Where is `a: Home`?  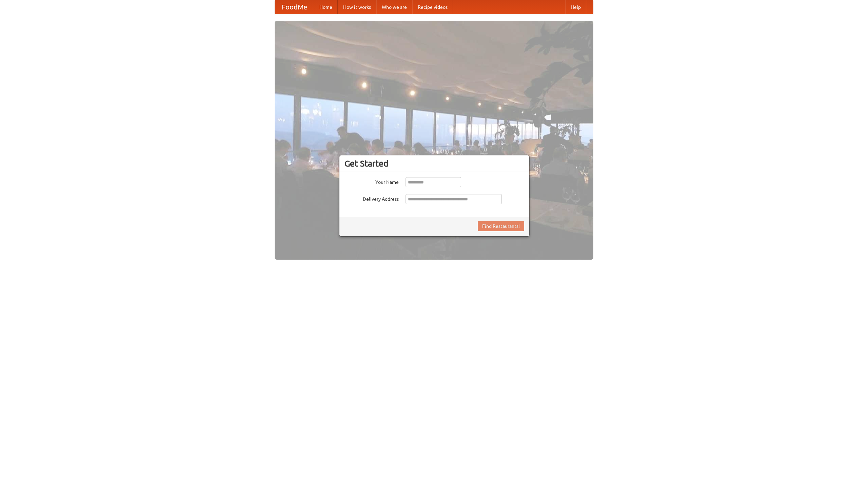
a: Home is located at coordinates (326, 7).